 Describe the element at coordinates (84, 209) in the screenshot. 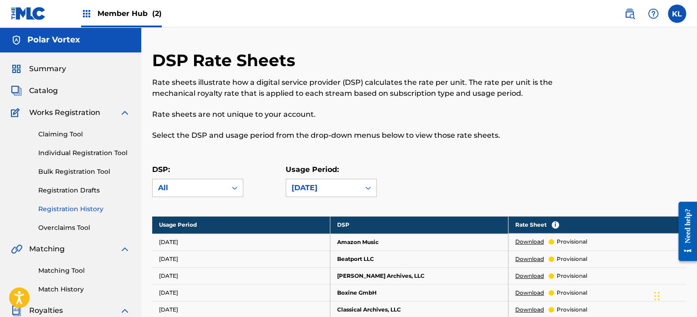

I see `a: Registration History` at that location.